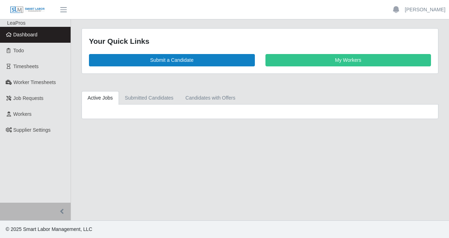  I want to click on span: LeaPros, so click(16, 23).